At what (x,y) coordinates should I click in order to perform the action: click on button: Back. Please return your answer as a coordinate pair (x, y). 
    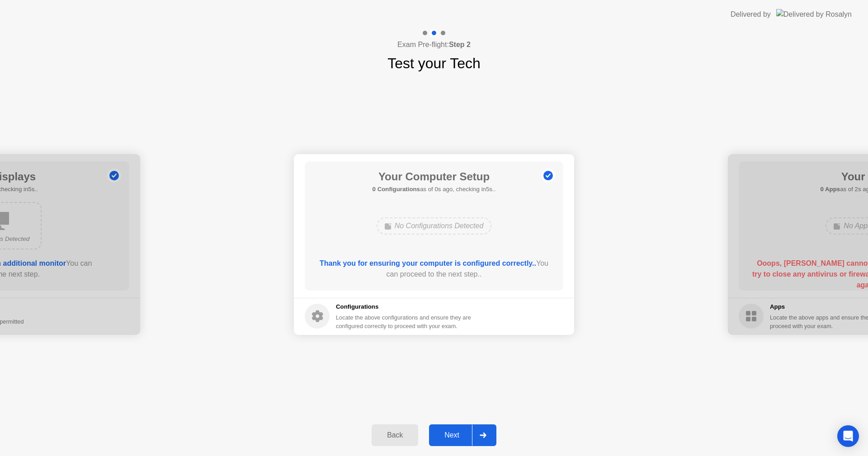
    Looking at the image, I should click on (394, 435).